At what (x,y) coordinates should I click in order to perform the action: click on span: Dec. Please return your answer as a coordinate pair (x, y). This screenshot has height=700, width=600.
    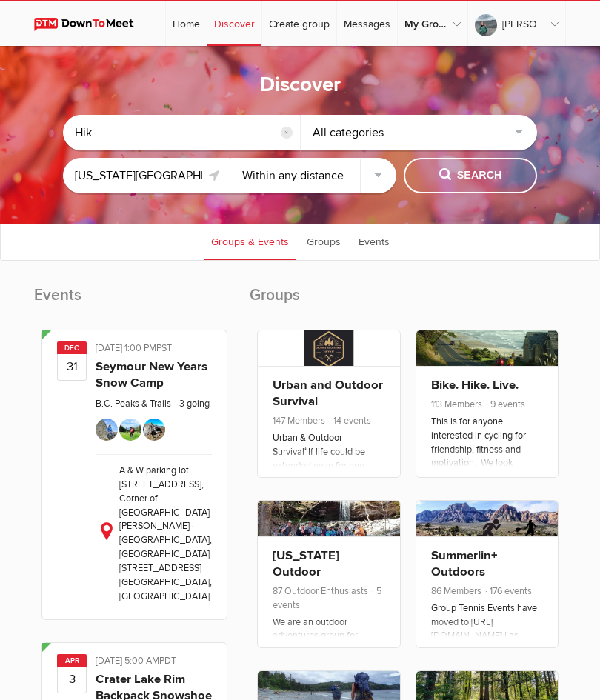
    Looking at the image, I should click on (72, 348).